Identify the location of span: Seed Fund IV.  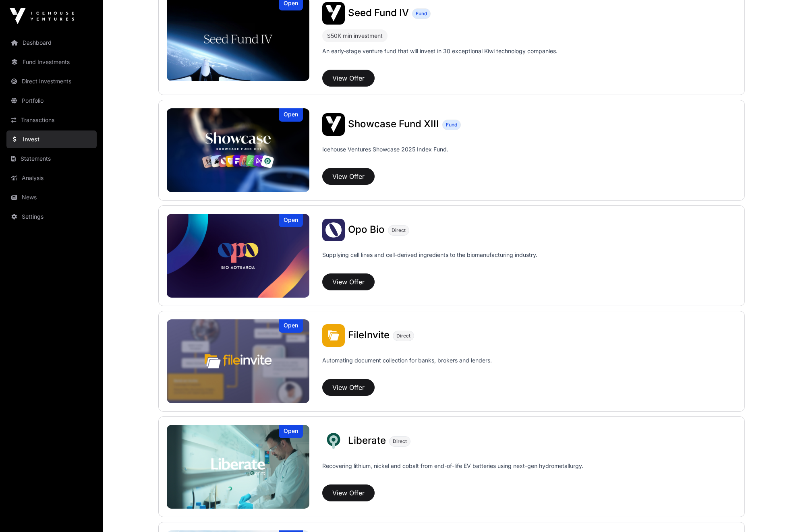
(379, 13).